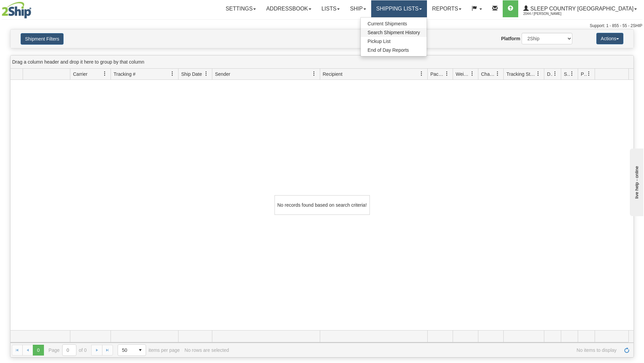 The width and height of the screenshot is (644, 363). What do you see at coordinates (393, 33) in the screenshot?
I see `span: Search Shipment History` at bounding box center [393, 33].